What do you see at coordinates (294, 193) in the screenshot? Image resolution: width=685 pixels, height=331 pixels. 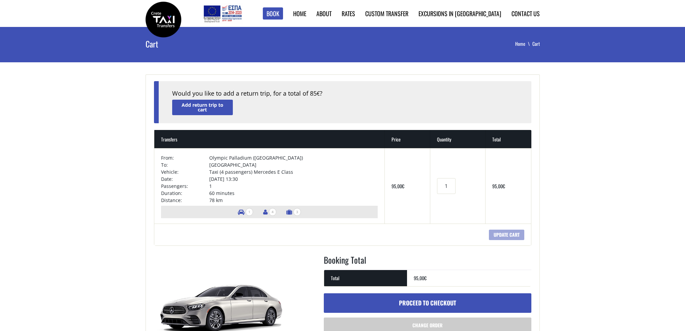 I see `td: 60 minutes` at bounding box center [294, 193].